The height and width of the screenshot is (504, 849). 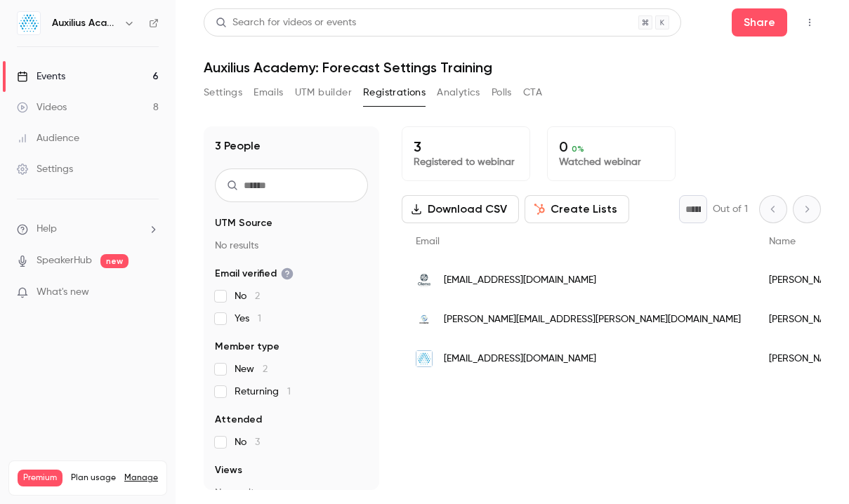 I want to click on button: Share, so click(x=759, y=23).